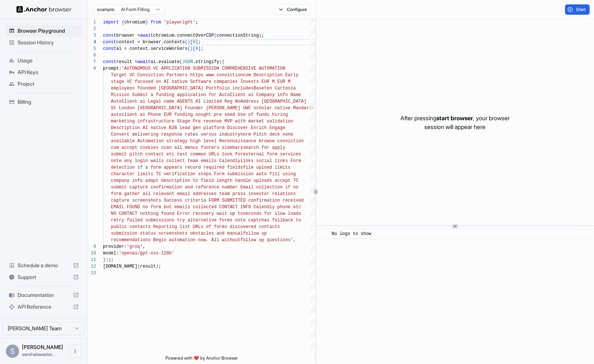  What do you see at coordinates (178, 95) in the screenshot?
I see `span: Mission Submit a funding application for AutoClien` at bounding box center [178, 95].